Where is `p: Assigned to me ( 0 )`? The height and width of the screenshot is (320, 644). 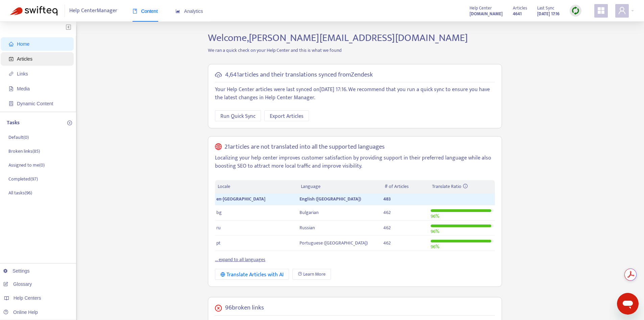
p: Assigned to me ( 0 ) is located at coordinates (27, 165).